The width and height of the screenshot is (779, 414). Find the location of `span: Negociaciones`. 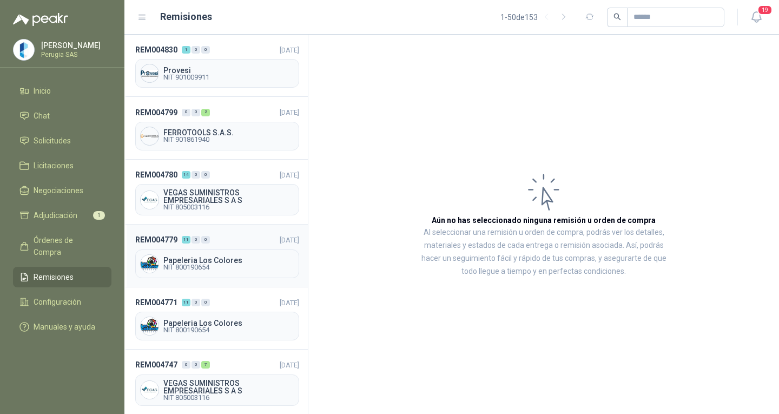

span: Negociaciones is located at coordinates (58, 190).